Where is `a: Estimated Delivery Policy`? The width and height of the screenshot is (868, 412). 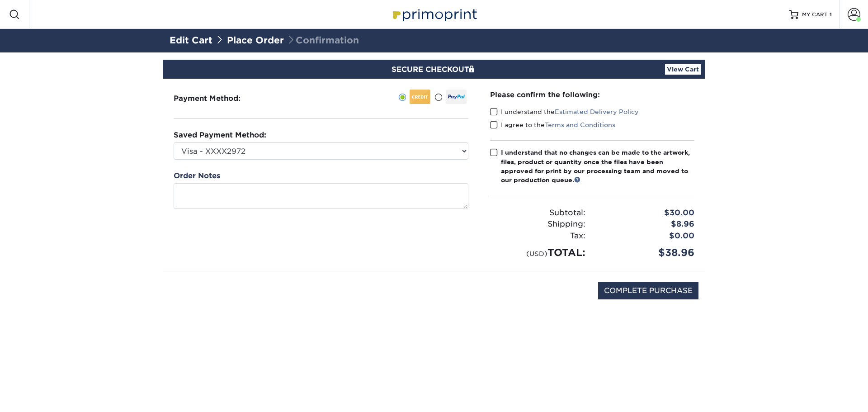
a: Estimated Delivery Policy is located at coordinates (597, 112).